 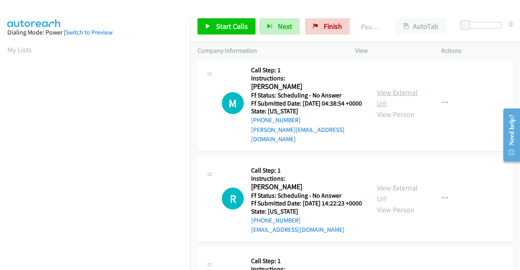 What do you see at coordinates (95, 33) in the screenshot?
I see `div: Dialing Mode: Power |` at bounding box center [95, 33].